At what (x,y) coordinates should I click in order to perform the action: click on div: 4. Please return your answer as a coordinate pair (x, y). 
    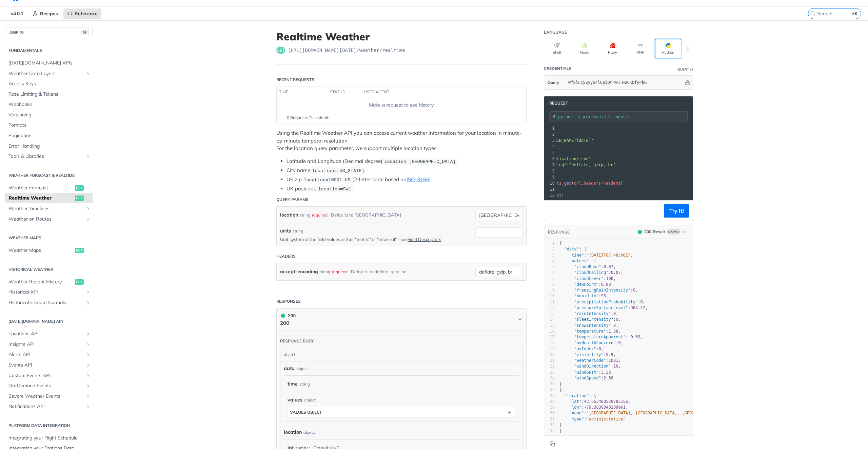
    Looking at the image, I should click on (550, 146).